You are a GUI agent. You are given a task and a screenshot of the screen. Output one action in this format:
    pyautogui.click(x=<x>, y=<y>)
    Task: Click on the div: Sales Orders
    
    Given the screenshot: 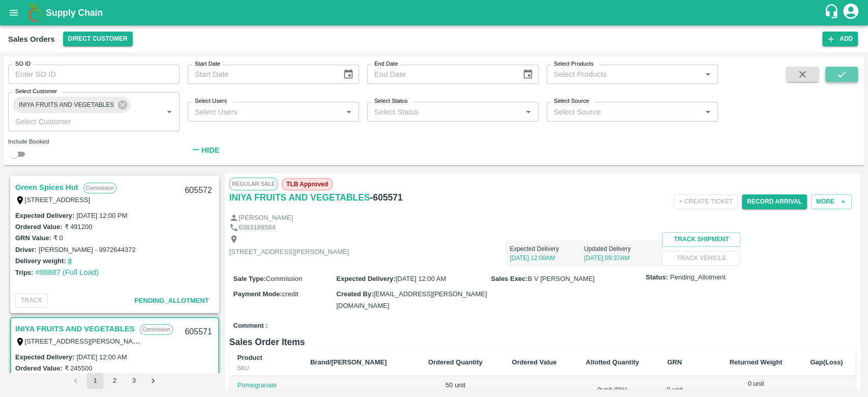 What is the action you would take?
    pyautogui.click(x=31, y=39)
    